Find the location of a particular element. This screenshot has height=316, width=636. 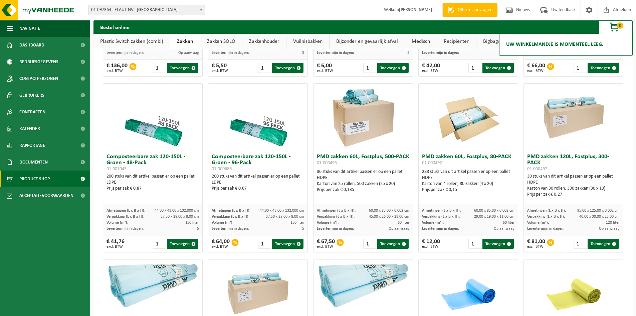

span: 5 is located at coordinates (303, 228).